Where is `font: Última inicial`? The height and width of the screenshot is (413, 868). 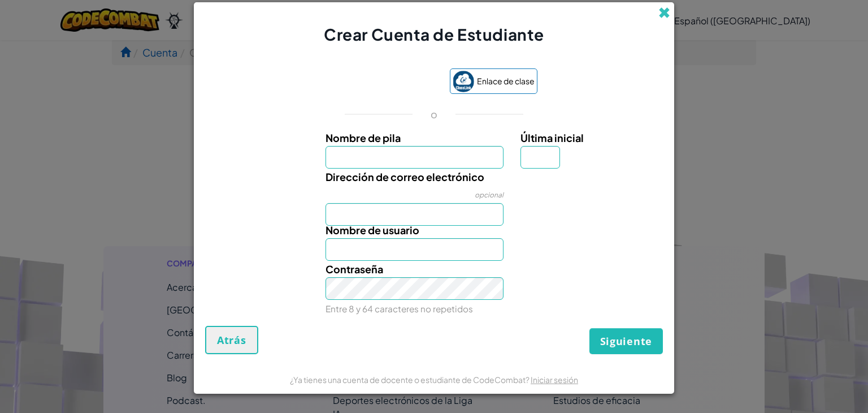
font: Última inicial is located at coordinates (552, 138).